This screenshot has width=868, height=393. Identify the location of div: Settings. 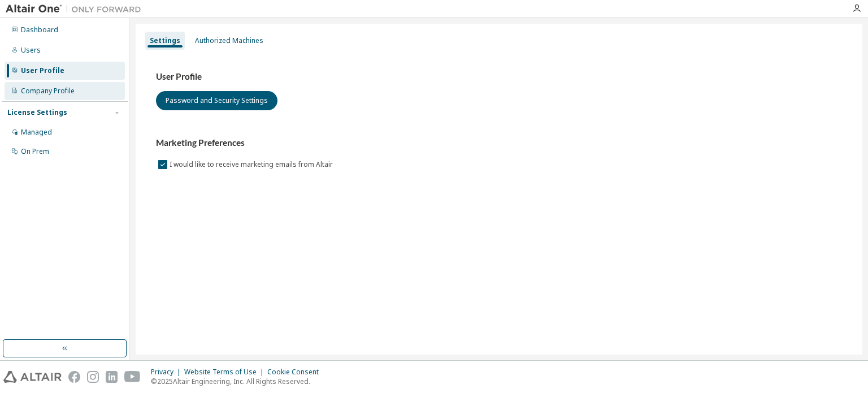
(165, 40).